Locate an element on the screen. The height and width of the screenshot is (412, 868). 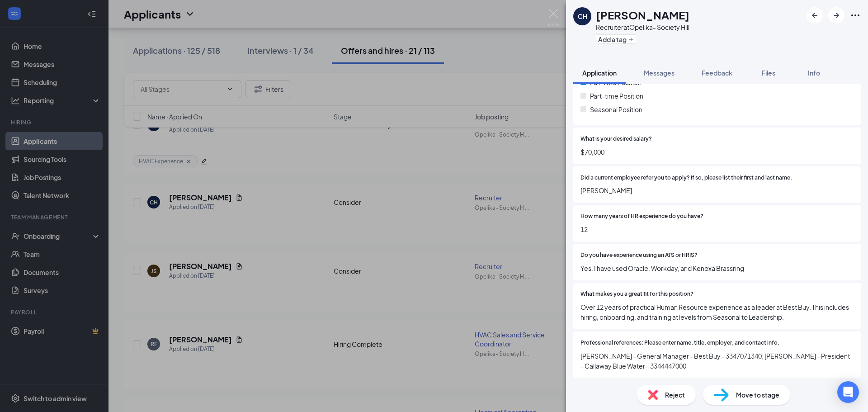
span: Info is located at coordinates (813, 73).